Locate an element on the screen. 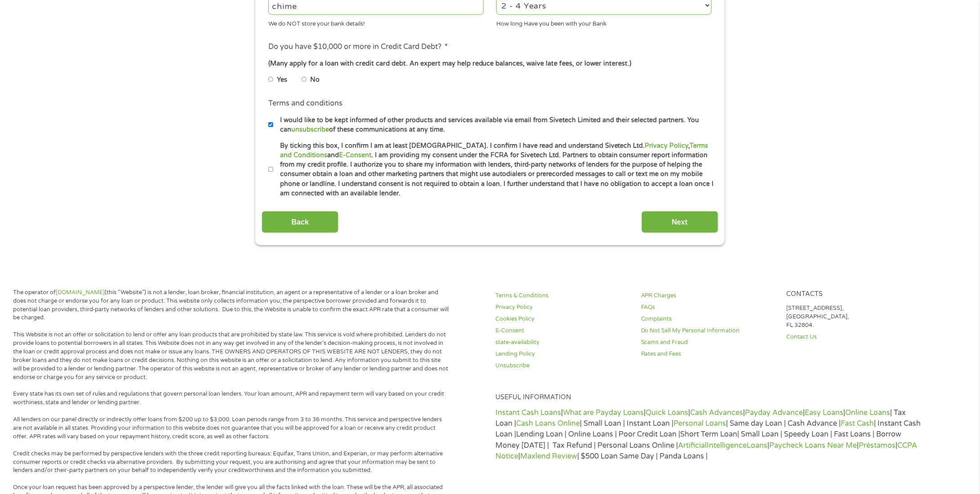 Image resolution: width=980 pixels, height=494 pixels. a: CCPA Notice is located at coordinates (706, 451).